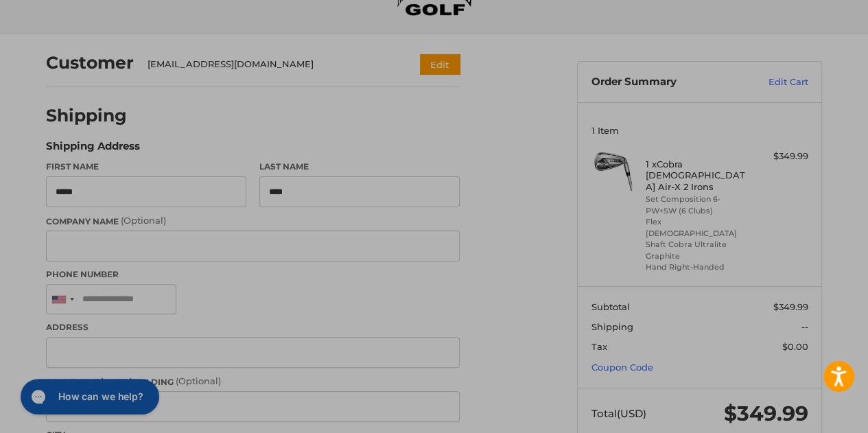 The height and width of the screenshot is (433, 868). I want to click on h2: Customer, so click(90, 62).